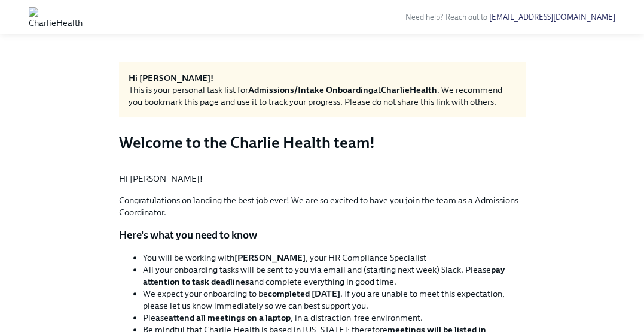 The width and height of the screenshot is (644, 332). What do you see at coordinates (55, 17) in the screenshot?
I see `img: CharlieHealth` at bounding box center [55, 17].